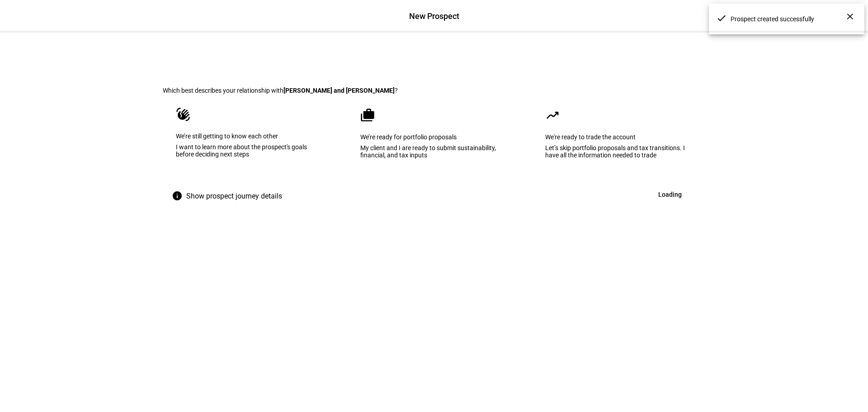 The height and width of the screenshot is (412, 868). Describe the element at coordinates (234, 197) in the screenshot. I see `span: Show prospect journey details` at that location.